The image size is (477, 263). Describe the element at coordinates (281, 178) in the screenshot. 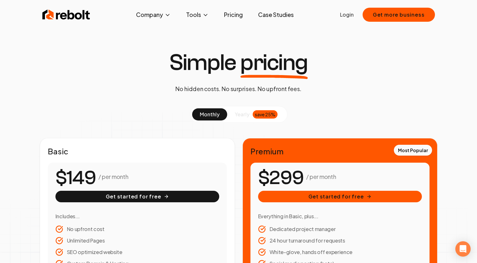

I see `number-flow-react: $299` at that location.